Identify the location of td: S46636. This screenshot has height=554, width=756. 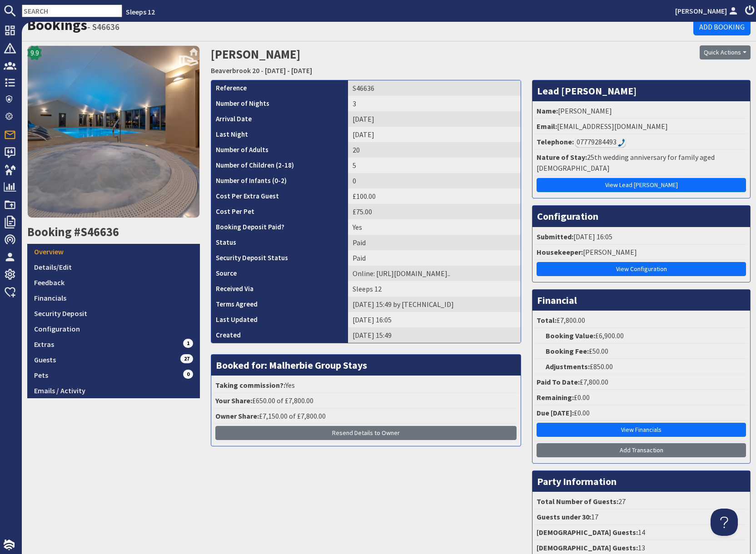
(435, 88).